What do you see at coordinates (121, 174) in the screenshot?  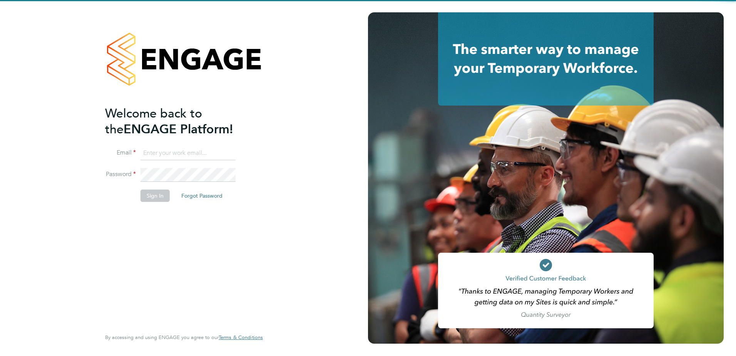 I see `label: Password` at bounding box center [121, 174].